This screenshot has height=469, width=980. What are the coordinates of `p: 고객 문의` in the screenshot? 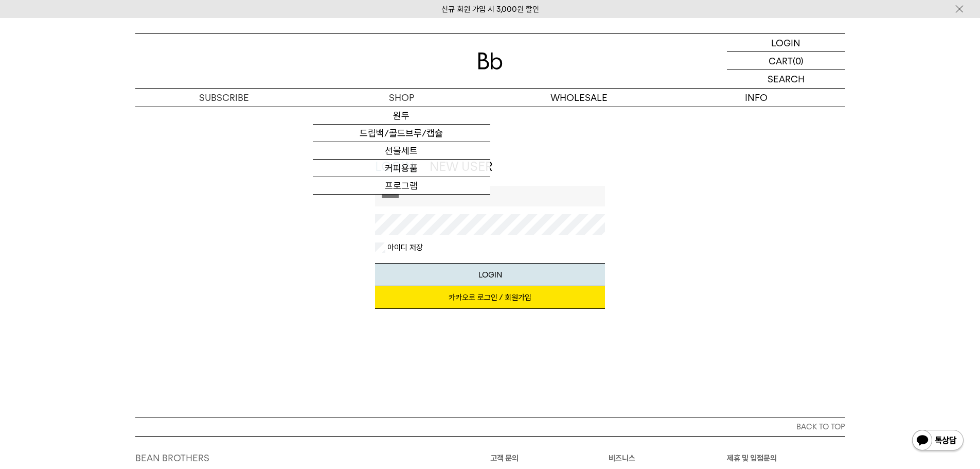 It's located at (549, 458).